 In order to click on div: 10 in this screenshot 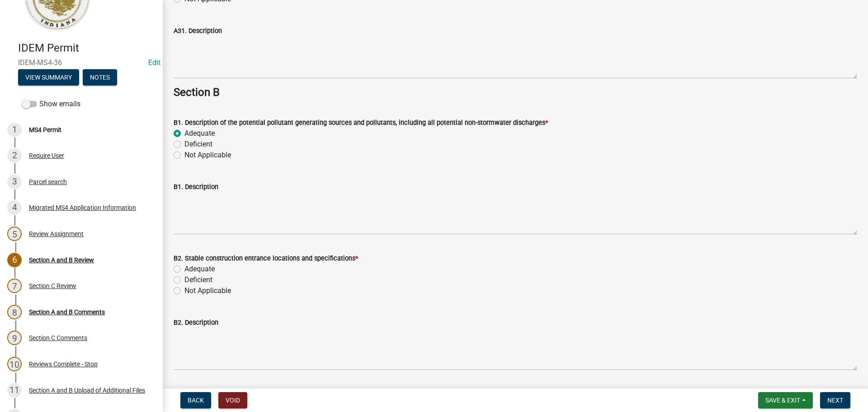, I will do `click(15, 364)`.